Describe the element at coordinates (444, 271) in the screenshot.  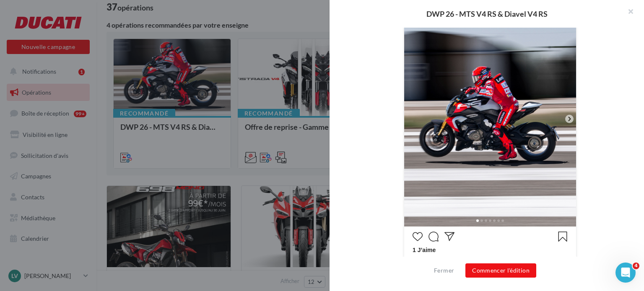
I see `button: Fermer` at that location.